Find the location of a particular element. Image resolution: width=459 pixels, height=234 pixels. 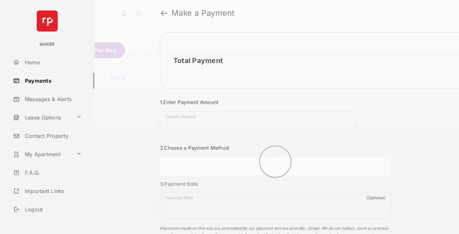

h3: 3. Payment Note is located at coordinates (275, 184).